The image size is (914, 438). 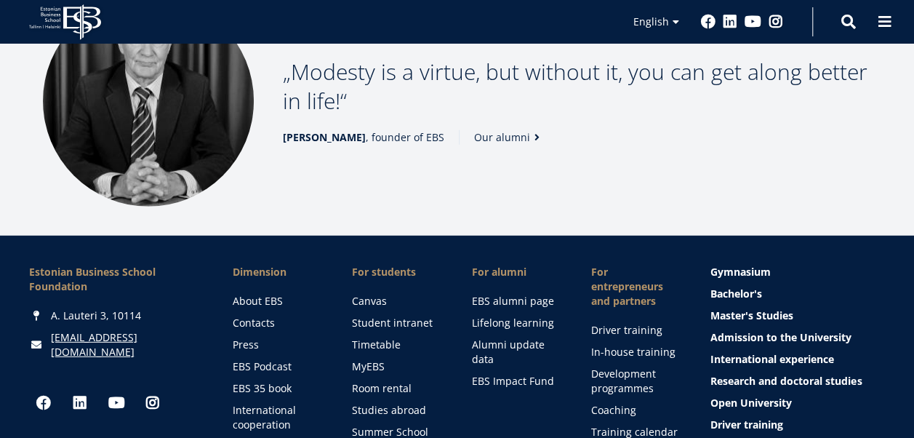 I want to click on font: Driver training, so click(x=747, y=424).